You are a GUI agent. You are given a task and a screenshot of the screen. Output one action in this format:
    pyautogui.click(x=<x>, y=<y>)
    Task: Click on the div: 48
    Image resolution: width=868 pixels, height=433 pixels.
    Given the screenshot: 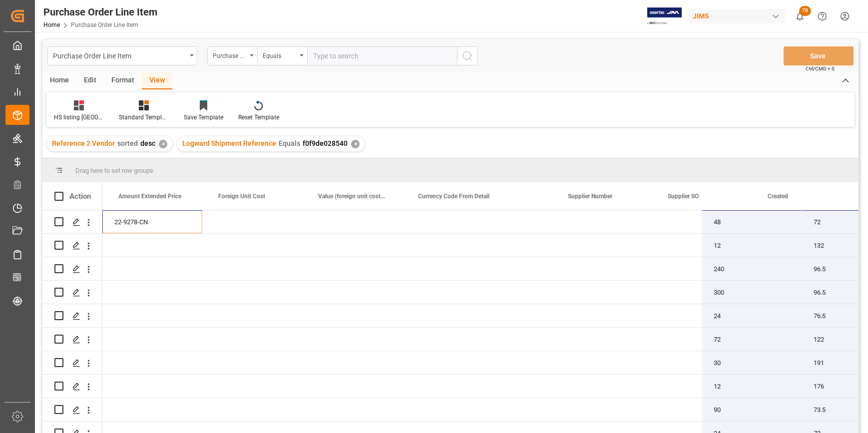 What is the action you would take?
    pyautogui.click(x=752, y=222)
    